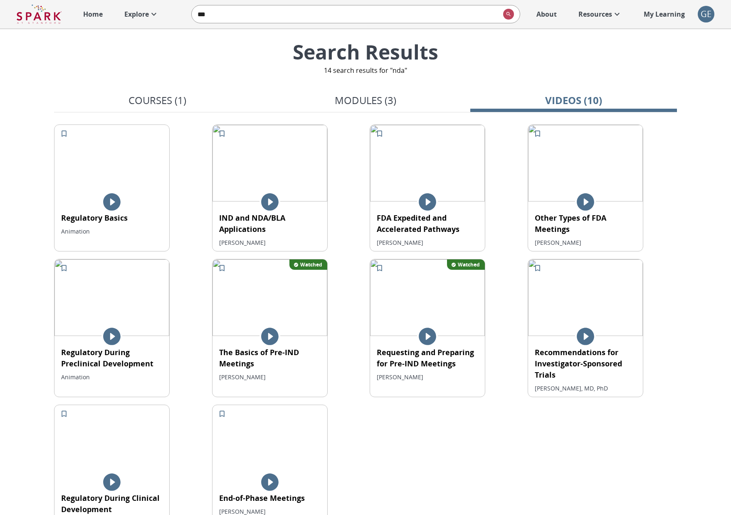 This screenshot has width=731, height=515. What do you see at coordinates (112, 503) in the screenshot?
I see `p: Regulatory During Clinical Development` at bounding box center [112, 503].